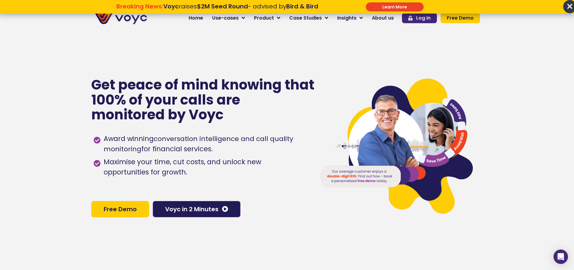 The height and width of the screenshot is (270, 574). I want to click on div: Open Intercom Messenger, so click(561, 257).